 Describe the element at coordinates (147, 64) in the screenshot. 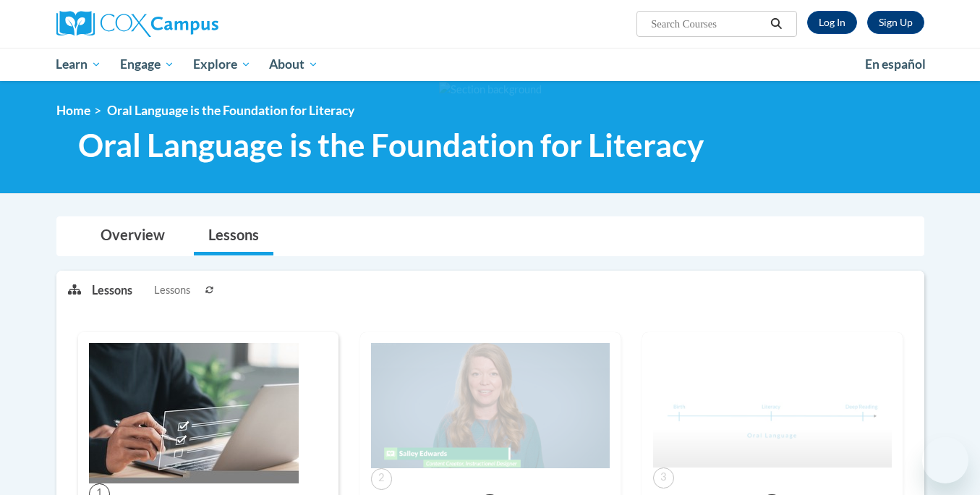

I see `span: Engage` at that location.